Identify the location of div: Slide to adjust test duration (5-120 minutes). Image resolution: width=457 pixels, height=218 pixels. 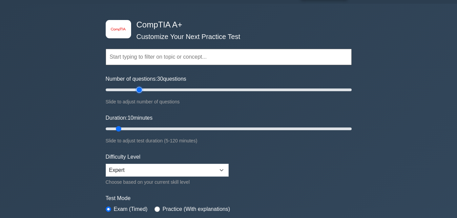
(229, 140).